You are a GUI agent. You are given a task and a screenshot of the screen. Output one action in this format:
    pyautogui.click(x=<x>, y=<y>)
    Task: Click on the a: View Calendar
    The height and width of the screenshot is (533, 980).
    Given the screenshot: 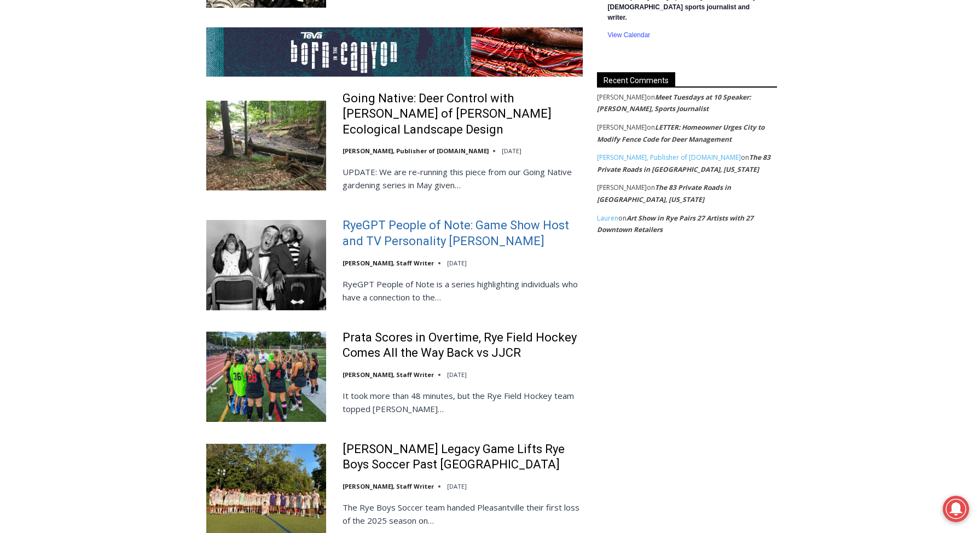 What is the action you would take?
    pyautogui.click(x=630, y=35)
    